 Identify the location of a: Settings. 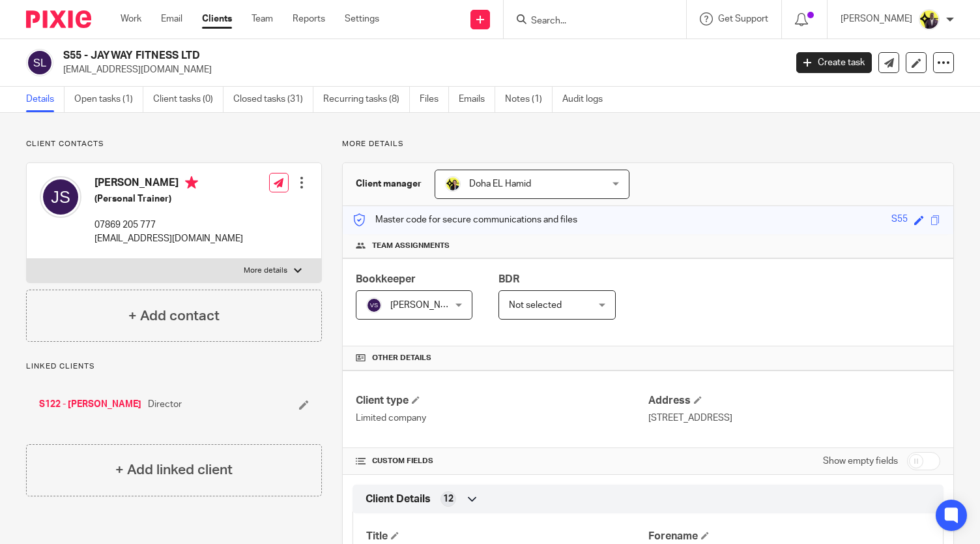
(362, 19).